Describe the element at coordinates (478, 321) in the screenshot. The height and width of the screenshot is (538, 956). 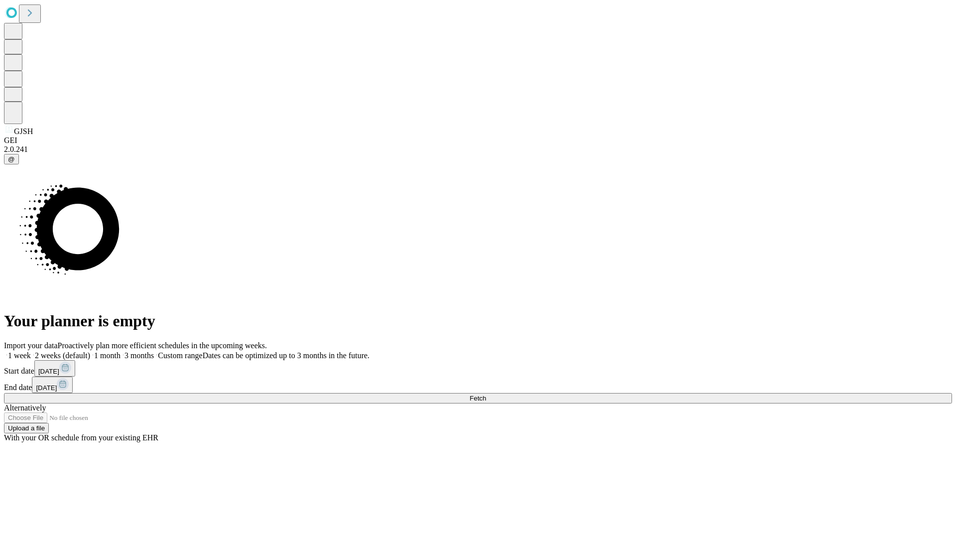
I see `h1: Your planner is empty` at that location.